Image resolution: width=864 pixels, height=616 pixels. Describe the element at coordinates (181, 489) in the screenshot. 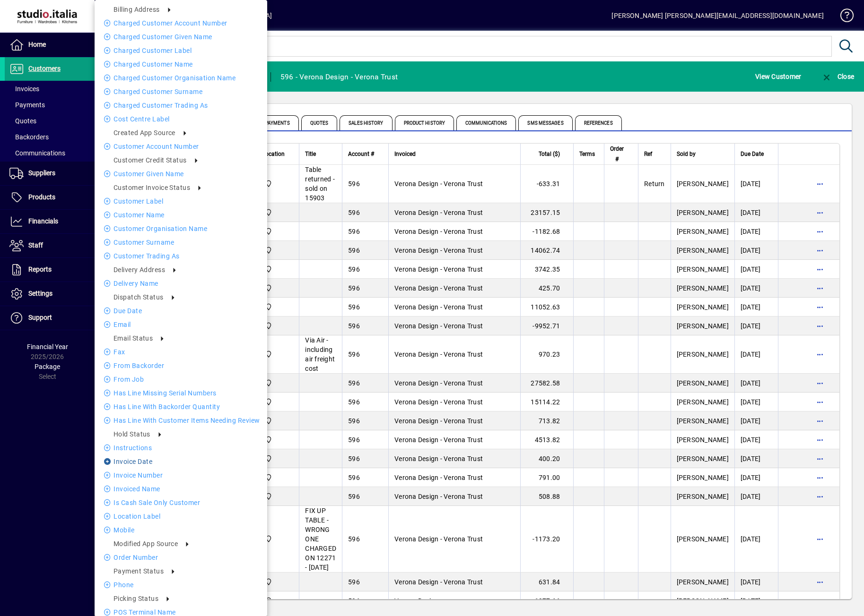

I see `li: Invoiced Name` at that location.